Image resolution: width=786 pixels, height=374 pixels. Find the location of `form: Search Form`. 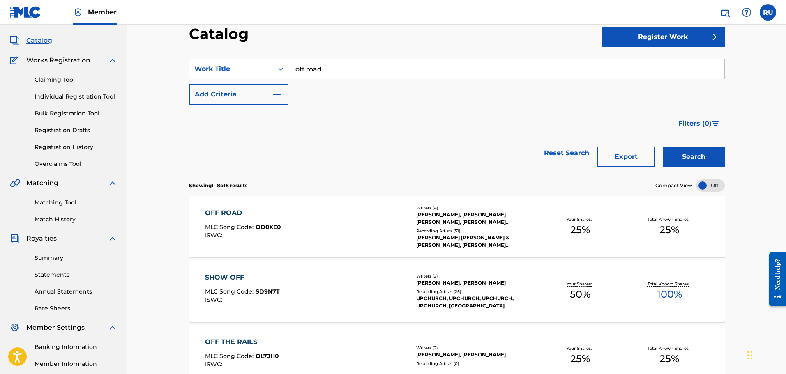

form: Search Form is located at coordinates (457, 117).